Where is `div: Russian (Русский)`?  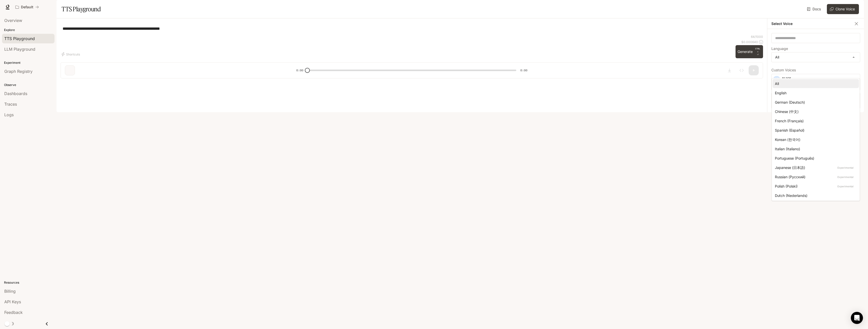
div: Russian (Русский) is located at coordinates (815, 177).